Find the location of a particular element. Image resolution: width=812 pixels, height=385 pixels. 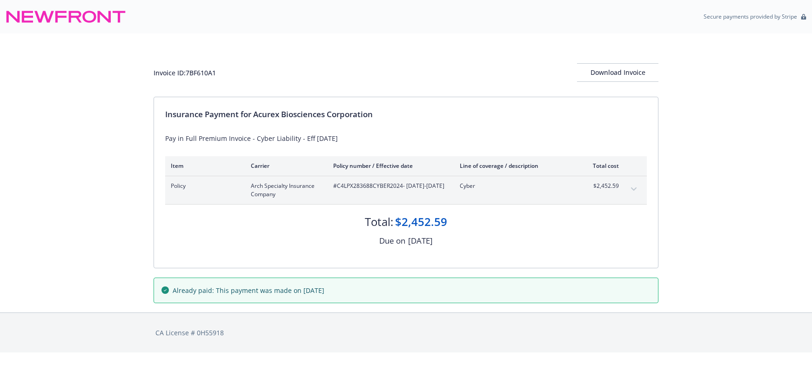

div: Carrier is located at coordinates (284, 166).